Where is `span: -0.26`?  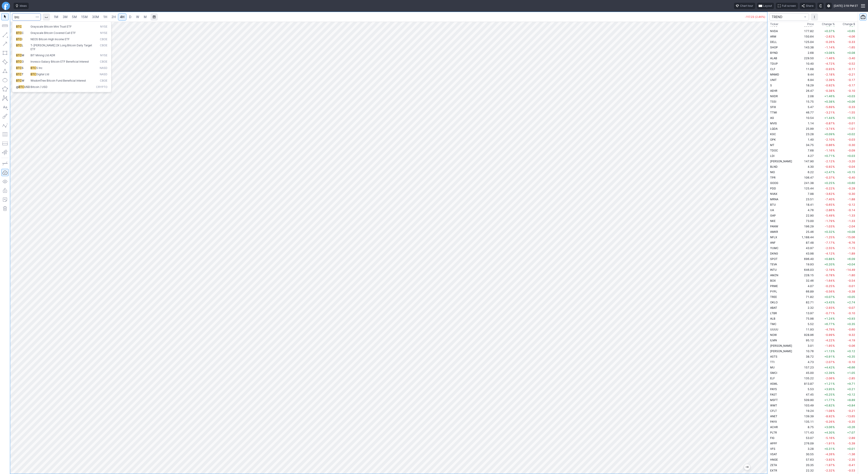
span: -0.26 is located at coordinates (829, 42).